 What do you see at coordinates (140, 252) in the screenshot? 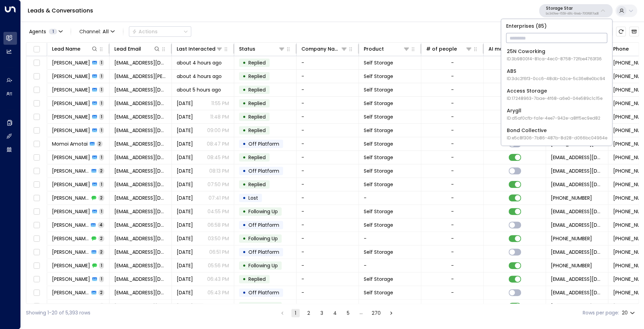
I see `span: tdv813@aol.com` at bounding box center [140, 252].